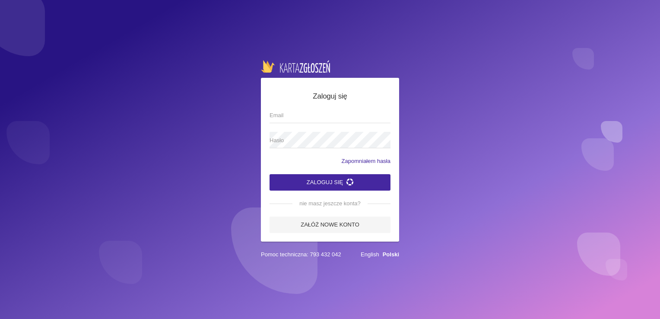 The image size is (660, 319). I want to click on span: Hasło, so click(326, 140).